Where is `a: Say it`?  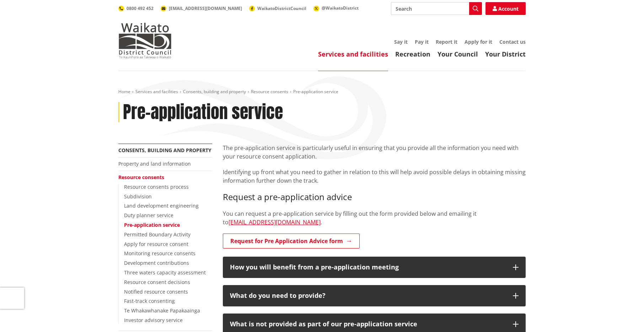
a: Say it is located at coordinates (401, 42).